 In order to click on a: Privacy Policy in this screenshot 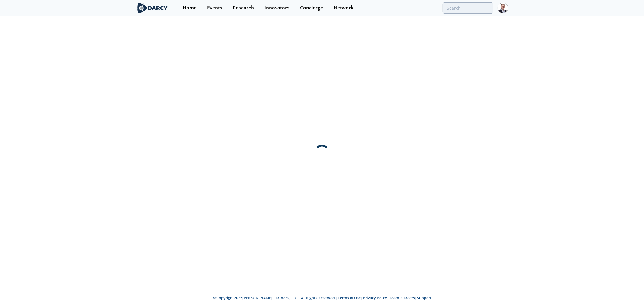, I will do `click(375, 298)`.